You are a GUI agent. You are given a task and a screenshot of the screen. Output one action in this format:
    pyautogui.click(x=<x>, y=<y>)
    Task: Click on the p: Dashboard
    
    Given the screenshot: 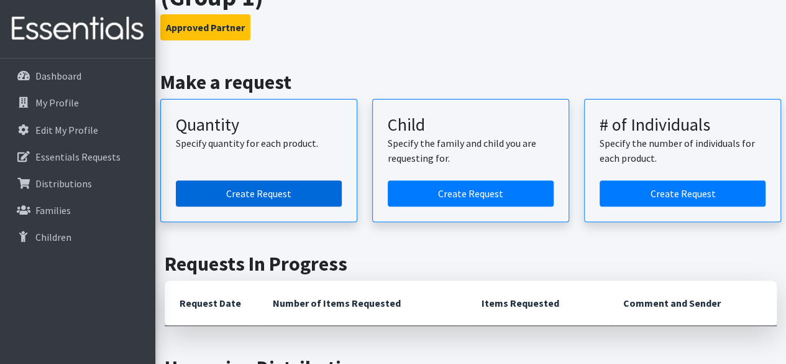 What is the action you would take?
    pyautogui.click(x=58, y=76)
    